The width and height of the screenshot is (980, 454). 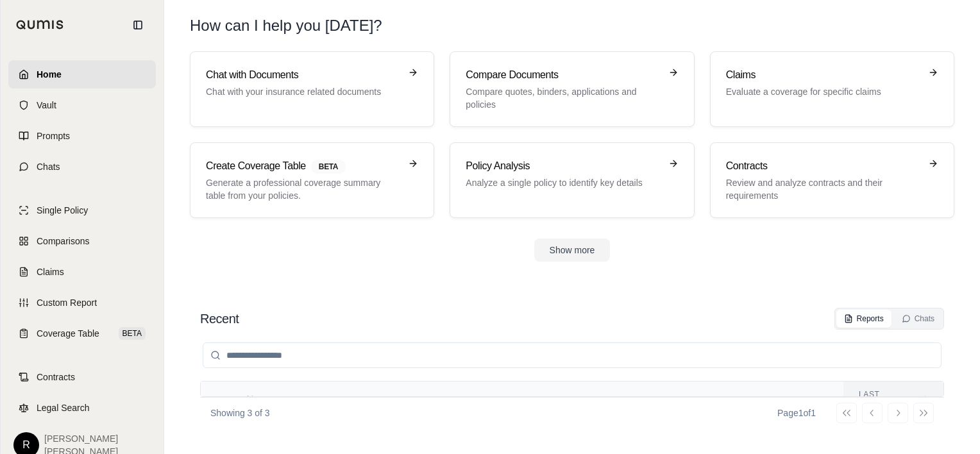 I want to click on span: Coverage Table, so click(x=68, y=334).